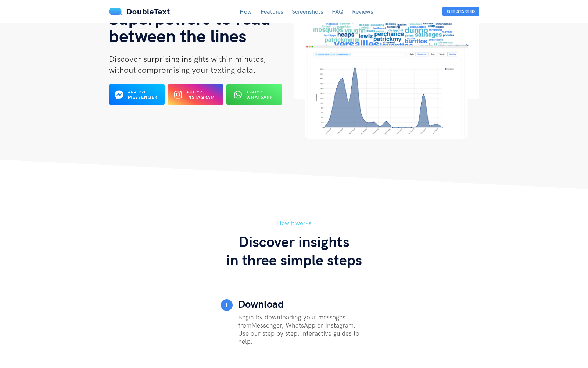  What do you see at coordinates (201, 97) in the screenshot?
I see `b: Instagram` at bounding box center [201, 97].